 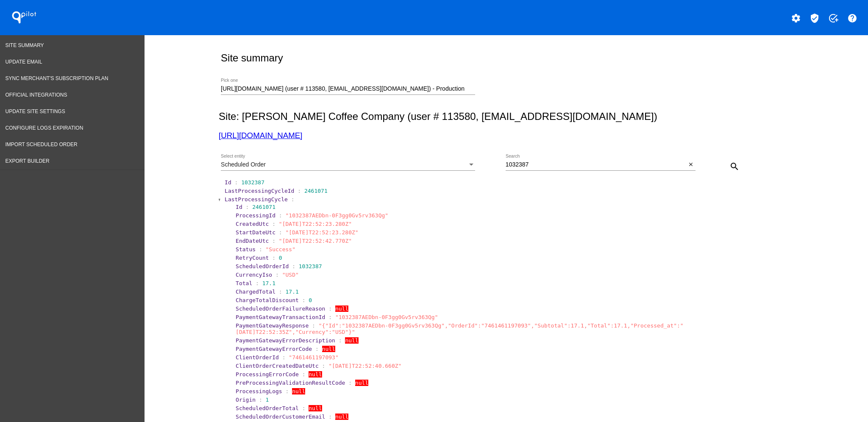 I want to click on span: Scheduled Order, so click(x=243, y=165).